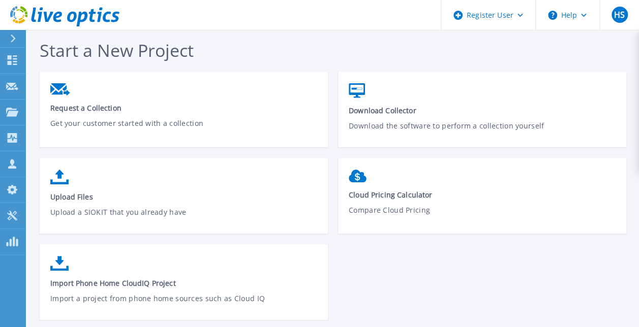 The height and width of the screenshot is (327, 639). Describe the element at coordinates (184, 219) in the screenshot. I see `p: Upload a SIOKIT that you already have` at that location.